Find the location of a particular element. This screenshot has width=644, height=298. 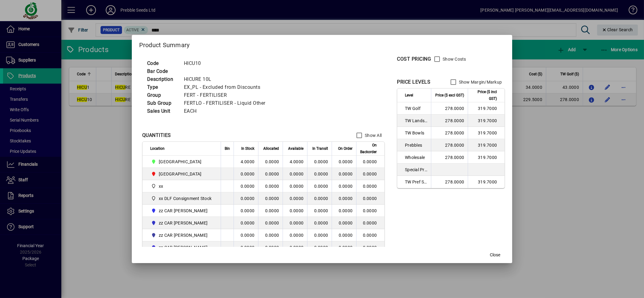

span: Location is located at coordinates (157, 149).